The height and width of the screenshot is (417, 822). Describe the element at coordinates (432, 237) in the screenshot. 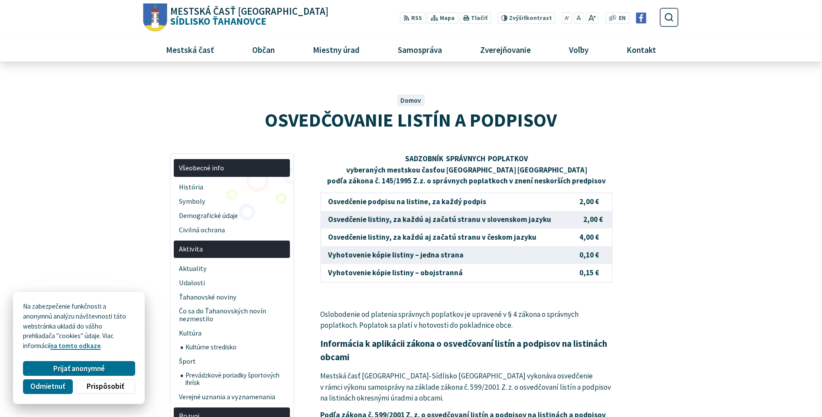

I see `strong: Osvedčenie listiny, za každú aj začatú stranu v českom jazyku` at that location.